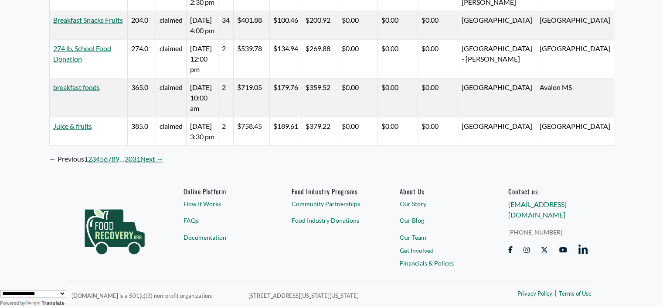 This screenshot has width=663, height=307. Describe the element at coordinates (72, 126) in the screenshot. I see `a: Juice & fruits` at that location.